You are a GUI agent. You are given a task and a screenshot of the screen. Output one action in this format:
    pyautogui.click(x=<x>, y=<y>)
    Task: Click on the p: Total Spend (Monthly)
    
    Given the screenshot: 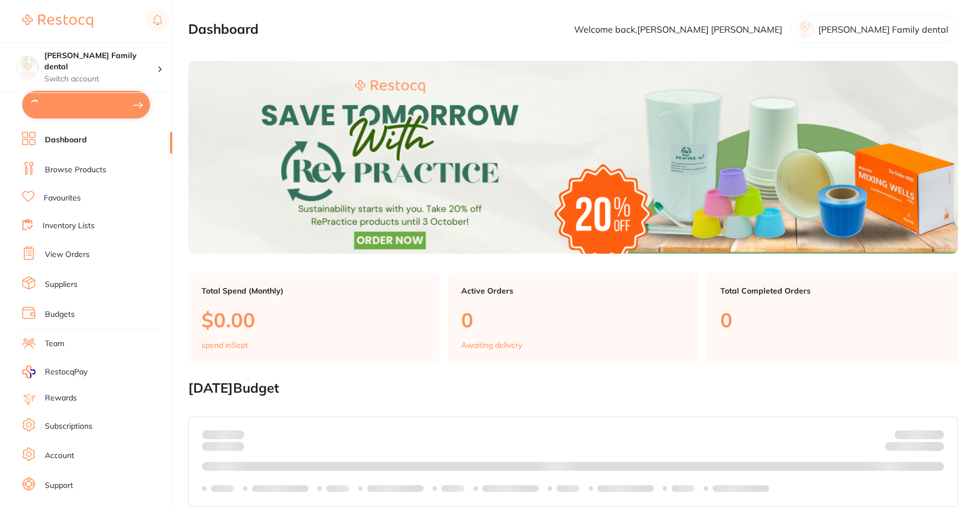 What is the action you would take?
    pyautogui.click(x=314, y=291)
    